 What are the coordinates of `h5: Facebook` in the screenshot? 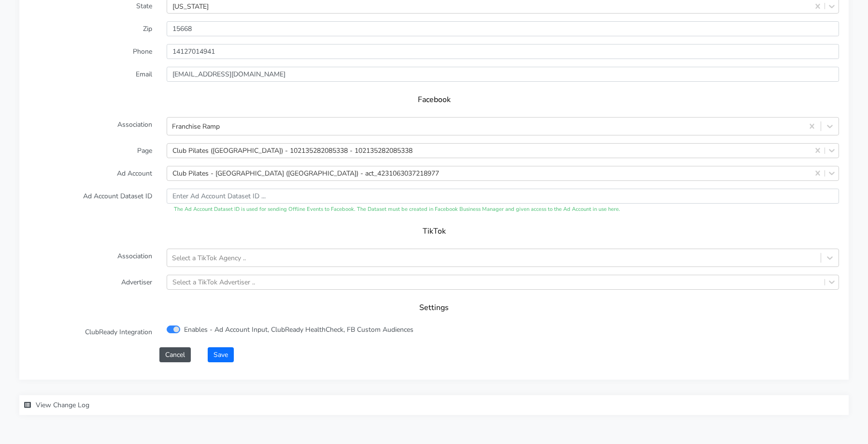 It's located at (434, 100).